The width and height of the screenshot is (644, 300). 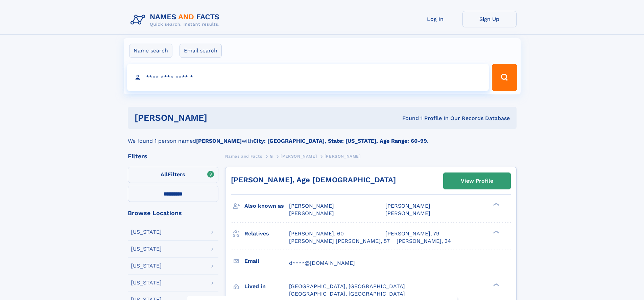 What do you see at coordinates (504, 77) in the screenshot?
I see `button: Search Button` at bounding box center [504, 77].